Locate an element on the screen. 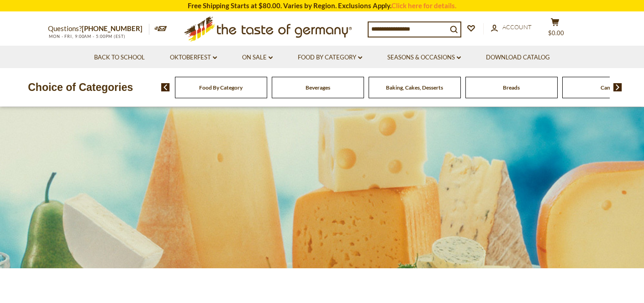 The width and height of the screenshot is (644, 303). a: Breads is located at coordinates (511, 87).